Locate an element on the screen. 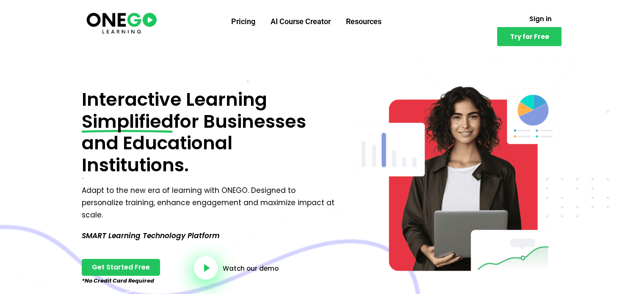  a: Try for Free is located at coordinates (529, 36).